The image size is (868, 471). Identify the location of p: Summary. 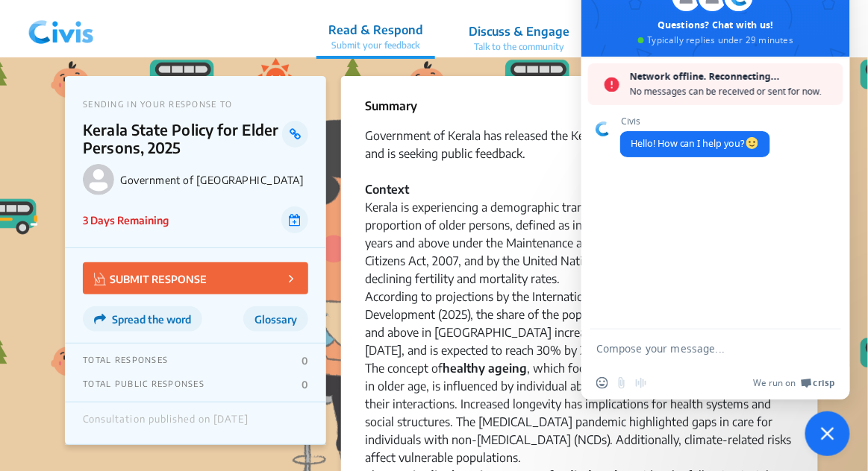
(391, 106).